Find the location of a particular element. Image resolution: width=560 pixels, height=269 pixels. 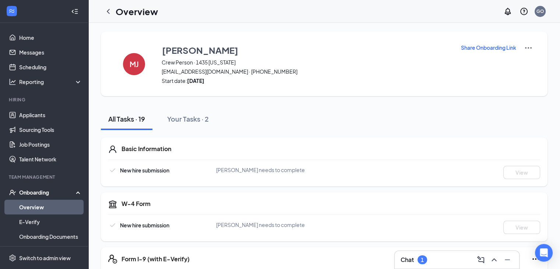

a: Overview is located at coordinates (50, 207).